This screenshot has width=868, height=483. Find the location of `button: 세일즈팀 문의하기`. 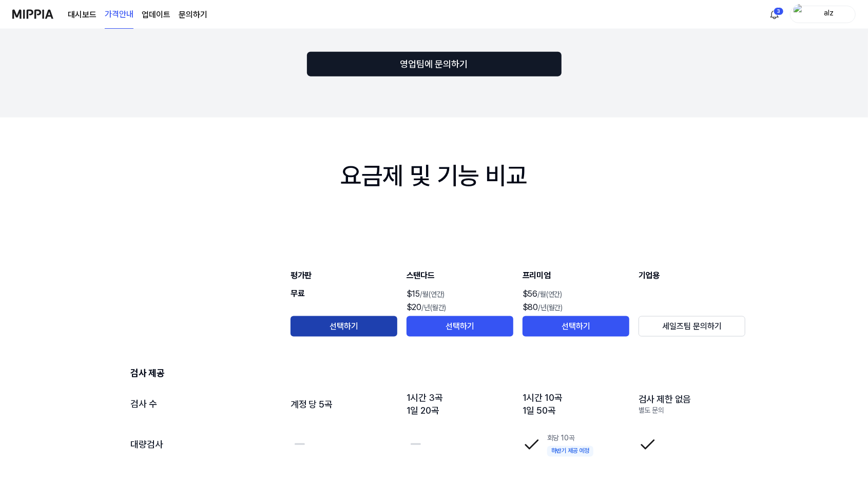

button: 세일즈팀 문의하기 is located at coordinates (692, 326).